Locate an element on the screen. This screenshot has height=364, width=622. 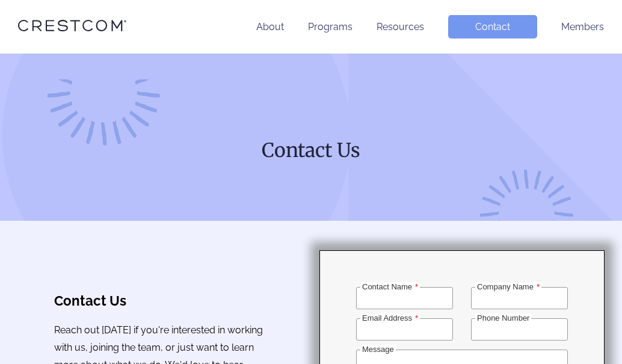
a: Members is located at coordinates (583, 27).